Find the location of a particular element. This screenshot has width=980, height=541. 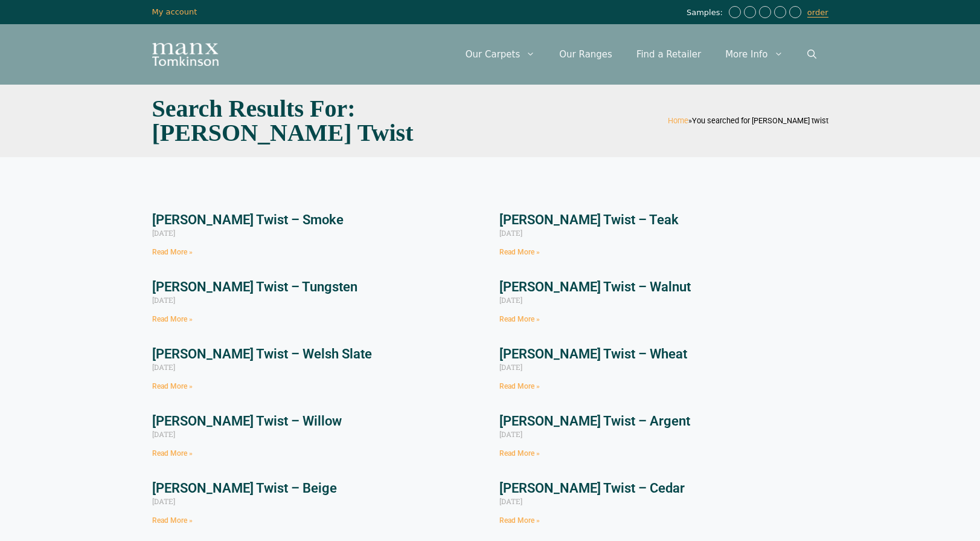

a: Read more about Tomkinson Twist – Walnut is located at coordinates (519, 319).